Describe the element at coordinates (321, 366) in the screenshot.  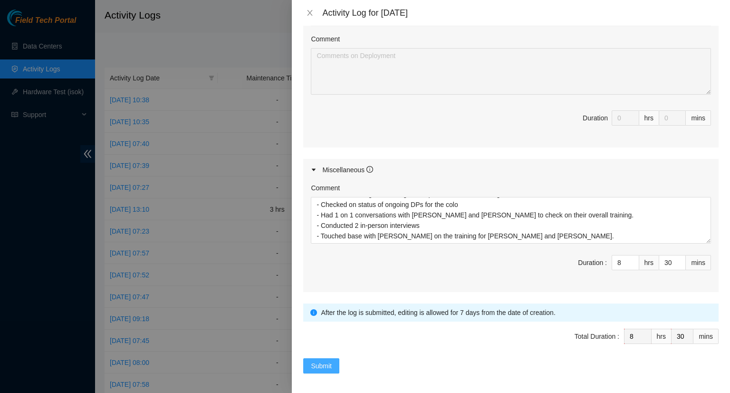
I see `span: Submit` at that location.